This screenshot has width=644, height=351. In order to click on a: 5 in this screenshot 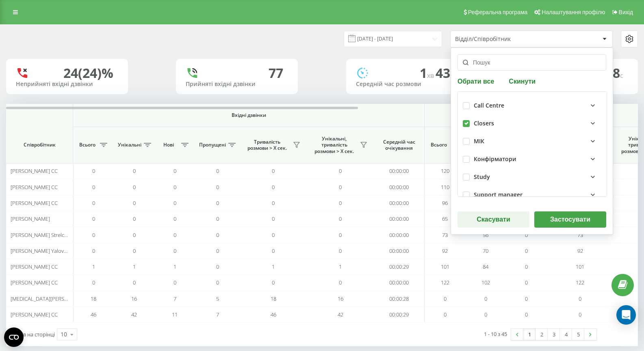, I will do `click(578, 335)`.